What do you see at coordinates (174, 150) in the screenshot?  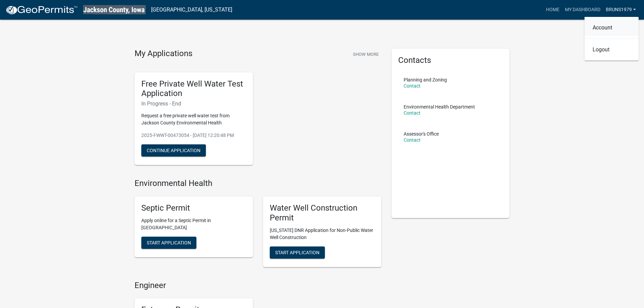 I see `button: Continue Application` at bounding box center [174, 150].